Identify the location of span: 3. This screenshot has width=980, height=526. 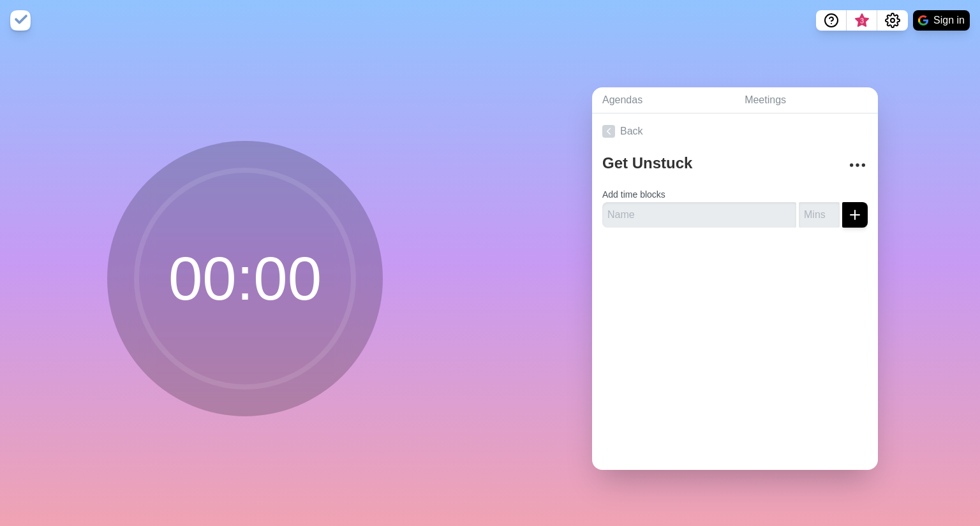
(862, 21).